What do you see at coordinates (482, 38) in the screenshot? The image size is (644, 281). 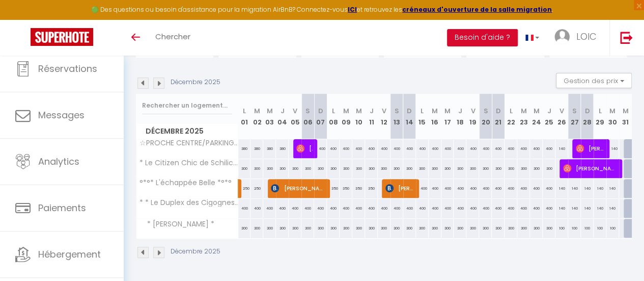 I see `button: Besoin d'aide ?` at bounding box center [482, 38].